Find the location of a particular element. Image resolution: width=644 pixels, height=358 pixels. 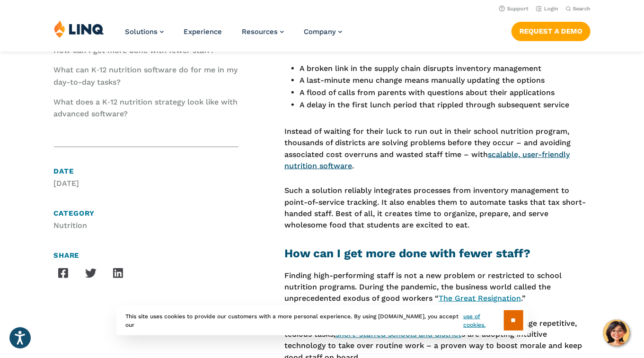

nav: Primary Navigation is located at coordinates (233, 35).